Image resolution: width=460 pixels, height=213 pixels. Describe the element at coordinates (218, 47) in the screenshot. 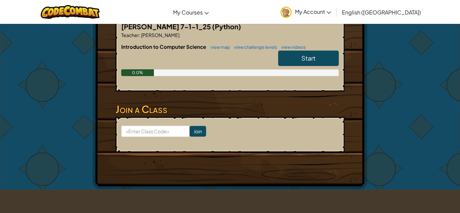

I see `a: view map` at that location.